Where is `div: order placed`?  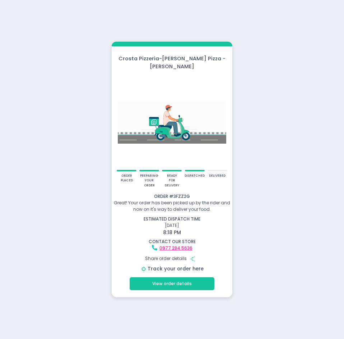 div: order placed is located at coordinates (126, 178).